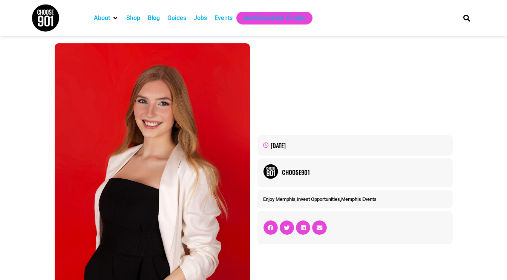  What do you see at coordinates (270, 18) in the screenshot?
I see `nav: Main nav` at bounding box center [270, 18].